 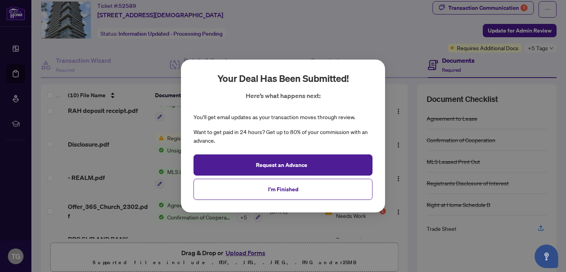 I want to click on a: Request an Advance, so click(x=283, y=165).